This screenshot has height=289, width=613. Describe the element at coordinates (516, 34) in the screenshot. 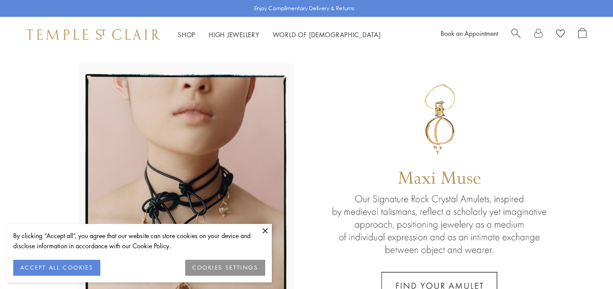

I see `a: Search` at that location.